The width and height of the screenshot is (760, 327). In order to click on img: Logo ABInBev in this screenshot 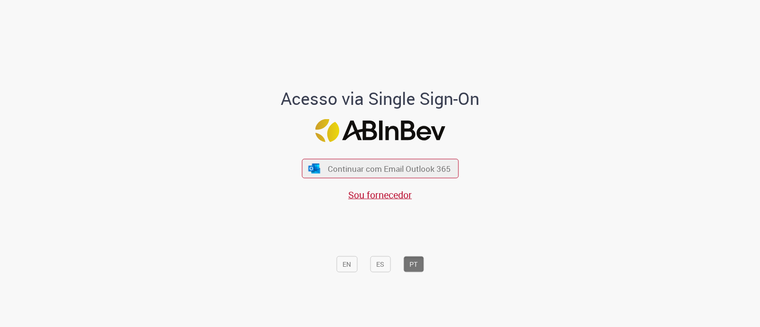, I will do `click(380, 131)`.